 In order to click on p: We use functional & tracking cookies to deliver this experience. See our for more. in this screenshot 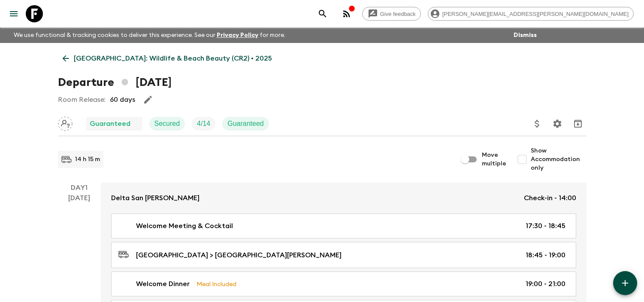, I will do `click(150, 35)`.